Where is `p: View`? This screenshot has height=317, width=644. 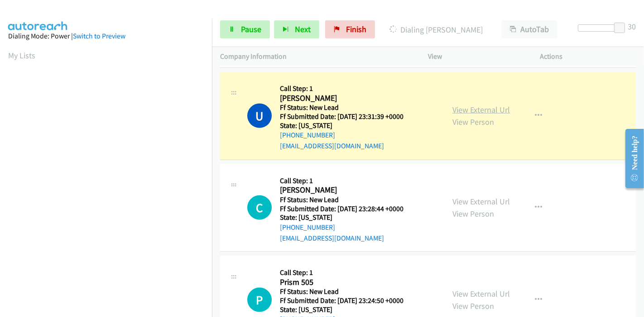 p: View is located at coordinates (476, 56).